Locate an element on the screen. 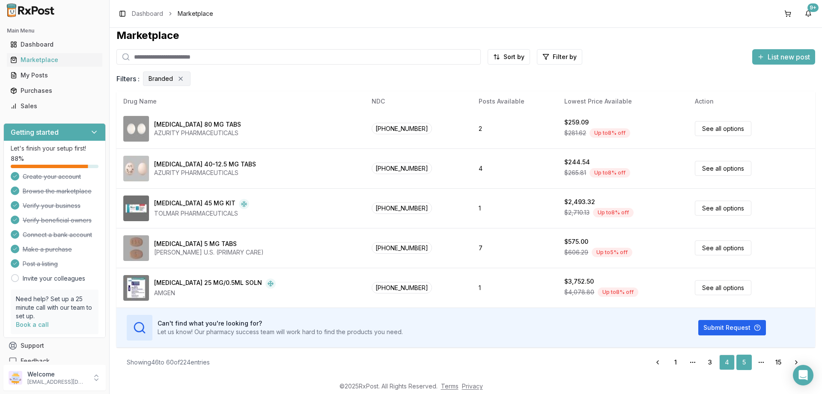 This screenshot has height=394, width=822. p: Let's finish your setup first! is located at coordinates (54, 149).